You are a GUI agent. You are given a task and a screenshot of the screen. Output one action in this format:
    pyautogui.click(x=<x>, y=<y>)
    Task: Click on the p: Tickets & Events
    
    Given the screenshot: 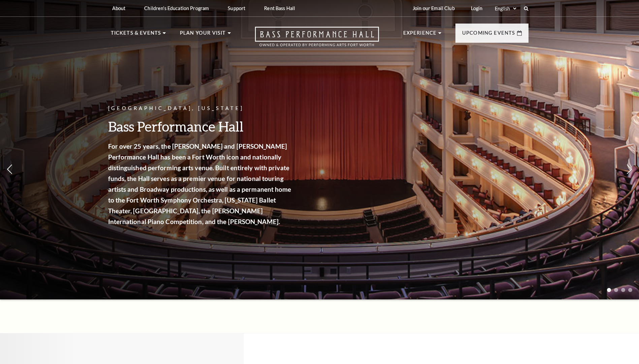 What is the action you would take?
    pyautogui.click(x=136, y=35)
    